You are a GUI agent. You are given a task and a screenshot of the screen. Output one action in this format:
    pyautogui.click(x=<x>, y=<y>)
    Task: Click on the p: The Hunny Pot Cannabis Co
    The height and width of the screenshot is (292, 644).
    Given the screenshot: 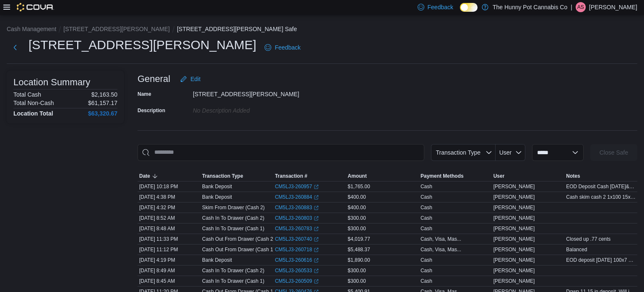 What is the action you would take?
    pyautogui.click(x=530, y=7)
    